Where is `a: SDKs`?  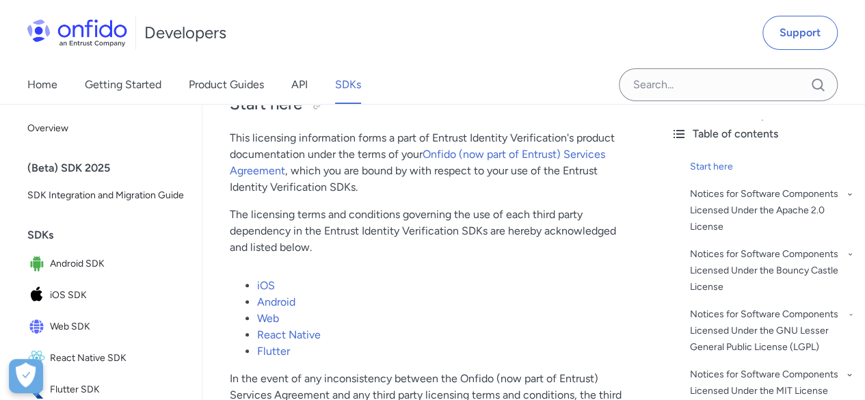 a: SDKs is located at coordinates (348, 85).